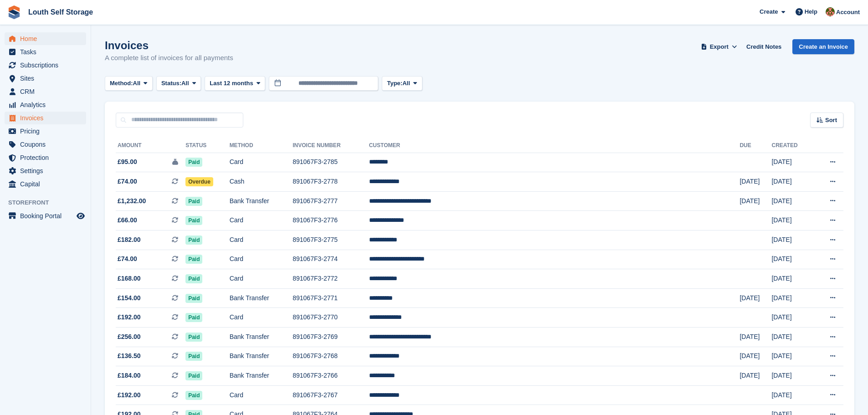 The image size is (868, 415). Describe the element at coordinates (129, 279) in the screenshot. I see `span: £168.00` at that location.